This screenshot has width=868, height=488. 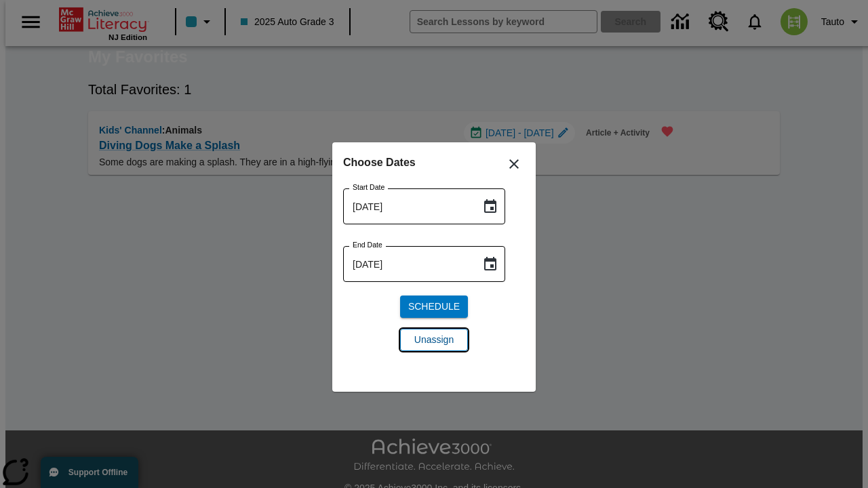 What do you see at coordinates (368, 187) in the screenshot?
I see `label: Start Date` at bounding box center [368, 187].